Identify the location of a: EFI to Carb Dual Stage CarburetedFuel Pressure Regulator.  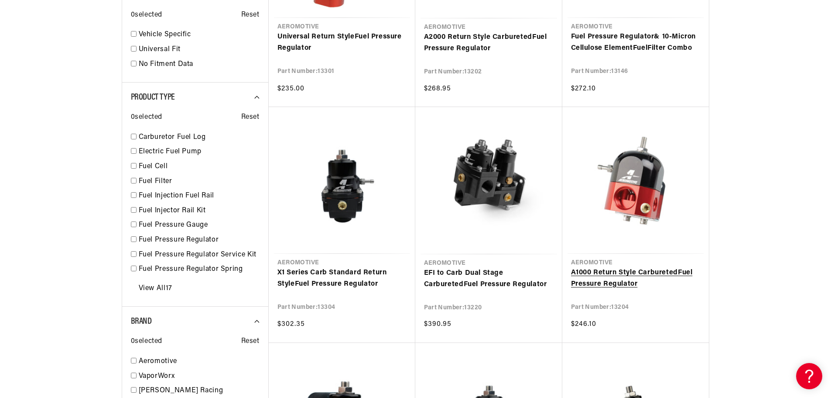
(489, 278).